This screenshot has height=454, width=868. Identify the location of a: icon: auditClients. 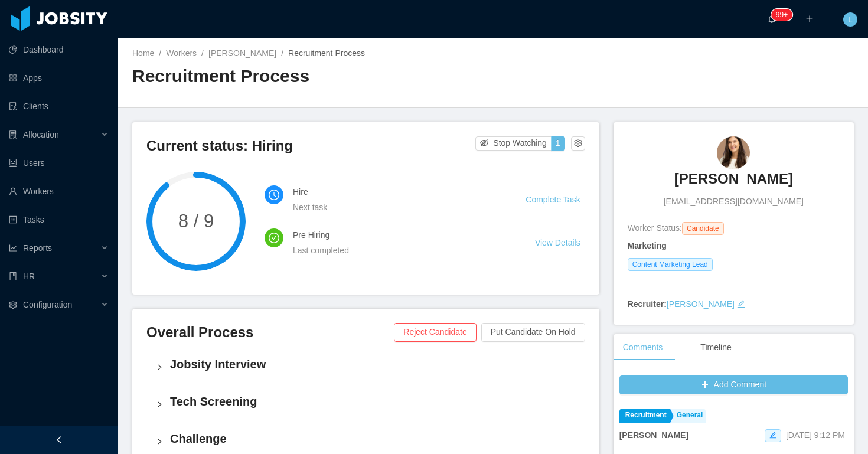
(58, 106).